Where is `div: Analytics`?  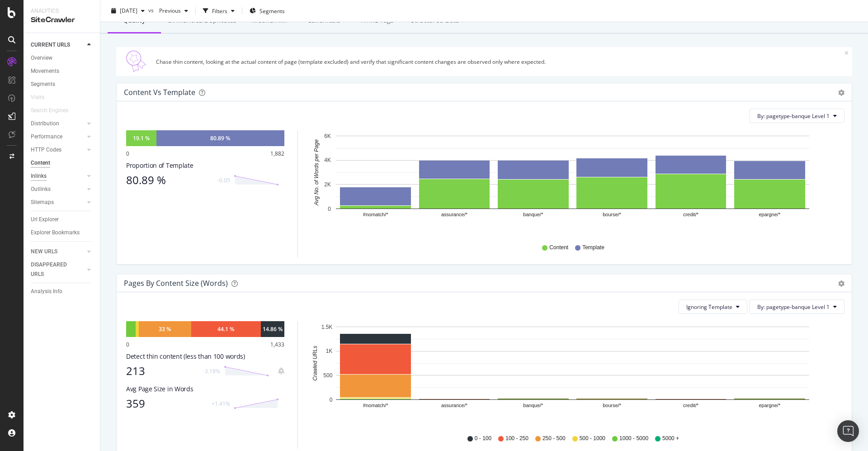
div: Analytics is located at coordinates (62, 11).